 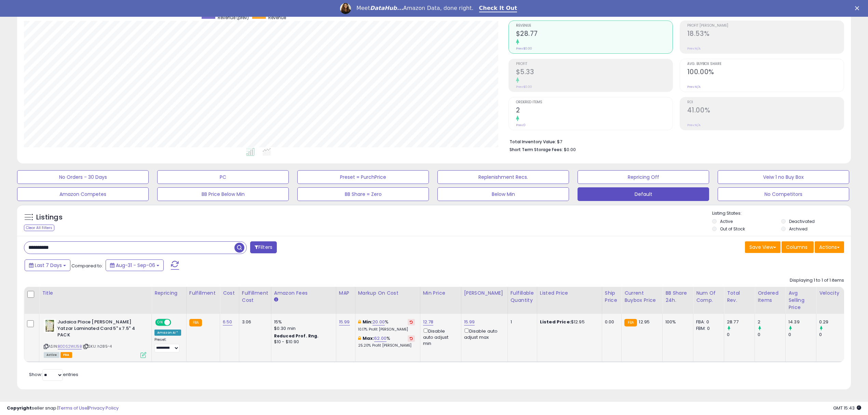 What do you see at coordinates (48, 265) in the screenshot?
I see `button: Last 7 Days` at bounding box center [48, 265].